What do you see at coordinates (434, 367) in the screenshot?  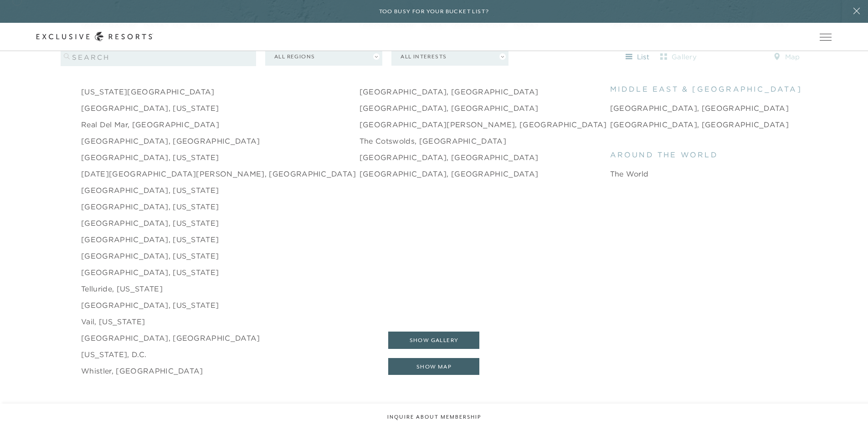 I see `button: show map` at bounding box center [434, 367].